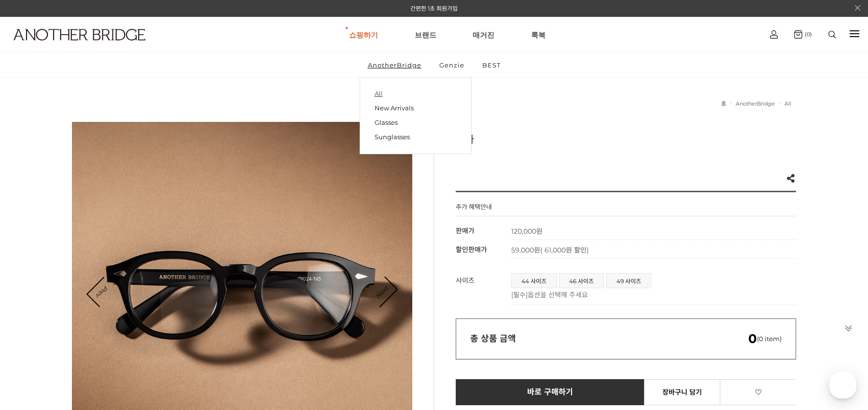  Describe the element at coordinates (465, 231) in the screenshot. I see `span: 판매가` at that location.